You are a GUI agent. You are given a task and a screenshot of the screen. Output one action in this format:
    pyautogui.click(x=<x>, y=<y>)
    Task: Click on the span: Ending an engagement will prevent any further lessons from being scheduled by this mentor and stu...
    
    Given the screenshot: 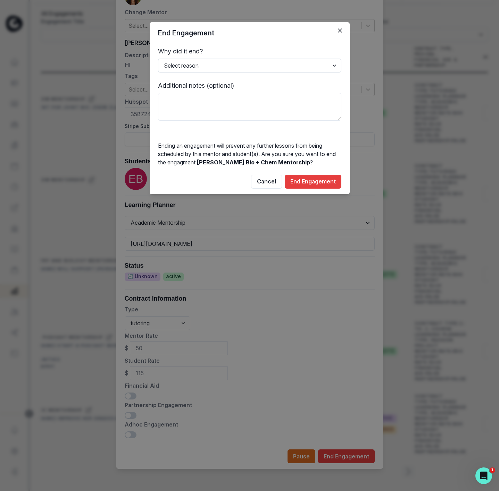 What is the action you would take?
    pyautogui.click(x=247, y=154)
    